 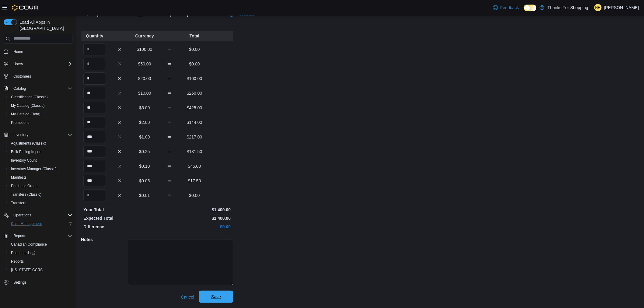 I want to click on a: Transfers, so click(x=18, y=203).